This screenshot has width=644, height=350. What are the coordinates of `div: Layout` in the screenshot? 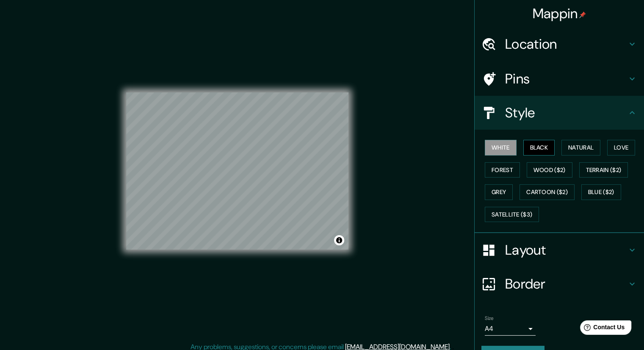 It's located at (559, 250).